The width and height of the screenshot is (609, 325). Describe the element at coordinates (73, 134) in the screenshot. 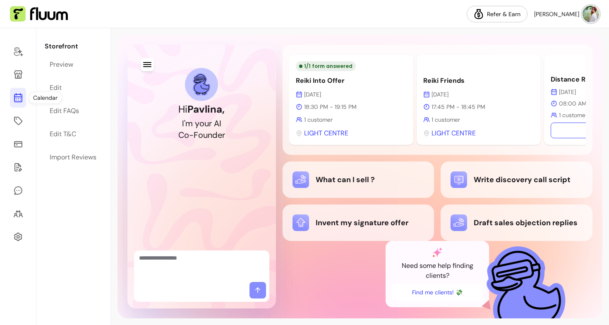

I see `a: Edit T&C` at that location.